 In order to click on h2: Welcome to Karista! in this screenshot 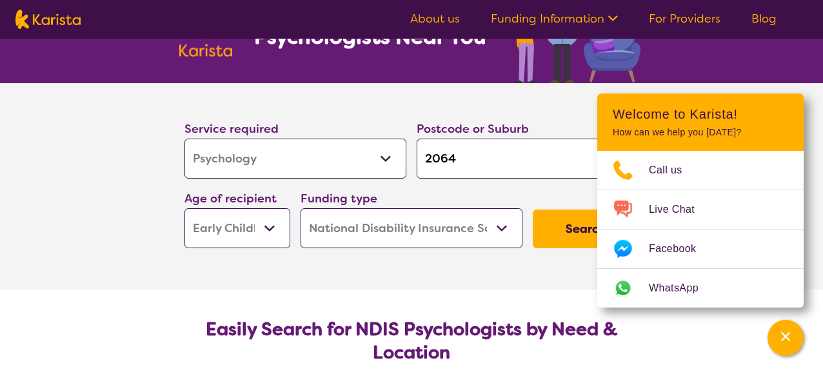, I will do `click(700, 114)`.